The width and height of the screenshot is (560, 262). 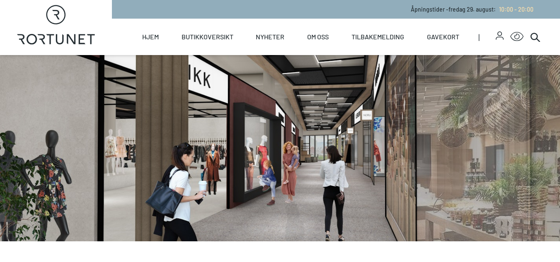 I want to click on a: Butikkoversikt, so click(x=207, y=37).